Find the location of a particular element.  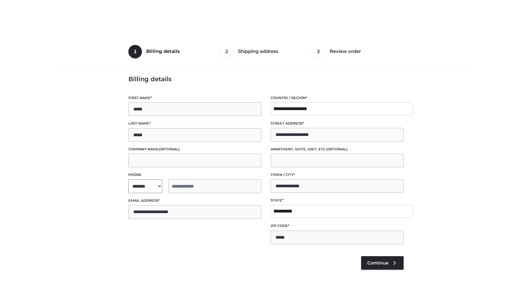

h3: Billing details is located at coordinates (266, 79).